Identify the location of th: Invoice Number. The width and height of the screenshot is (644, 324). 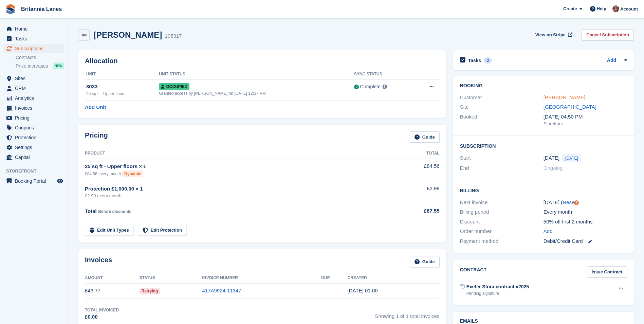
(262, 278).